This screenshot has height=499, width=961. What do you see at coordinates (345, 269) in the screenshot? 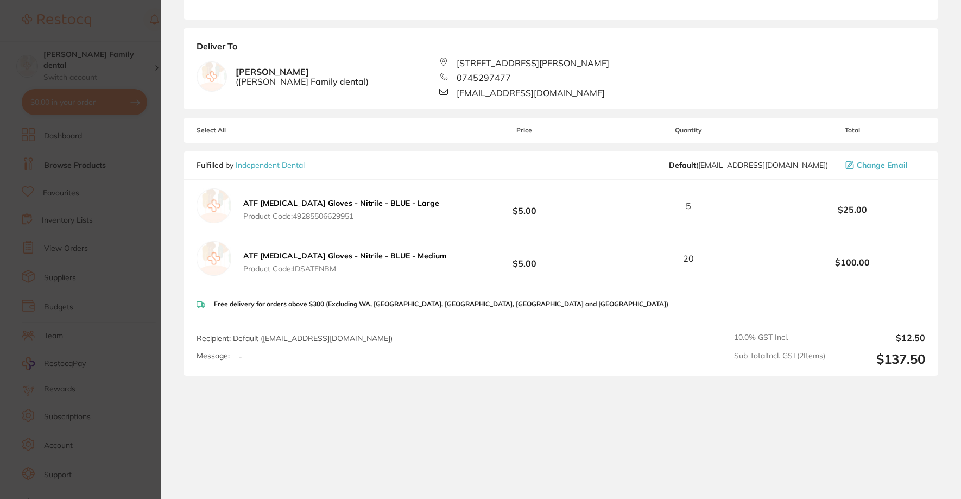
I see `span: Product Code: IDSATFNBM` at bounding box center [345, 269].